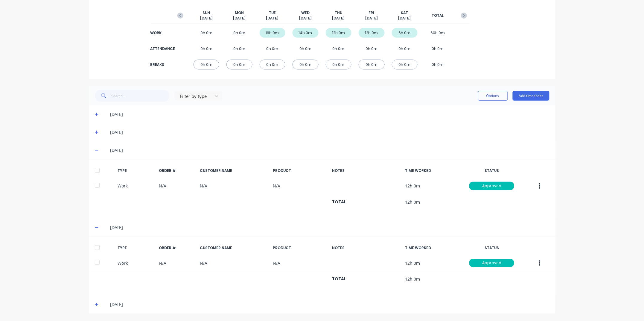 Image resolution: width=644 pixels, height=321 pixels. What do you see at coordinates (493, 96) in the screenshot?
I see `button: Options` at bounding box center [493, 96].